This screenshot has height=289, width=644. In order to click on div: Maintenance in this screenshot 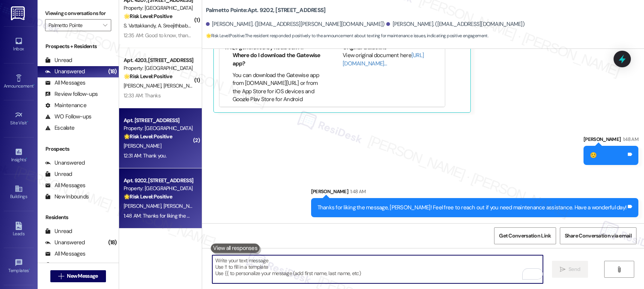, I will do `click(66, 105)`.